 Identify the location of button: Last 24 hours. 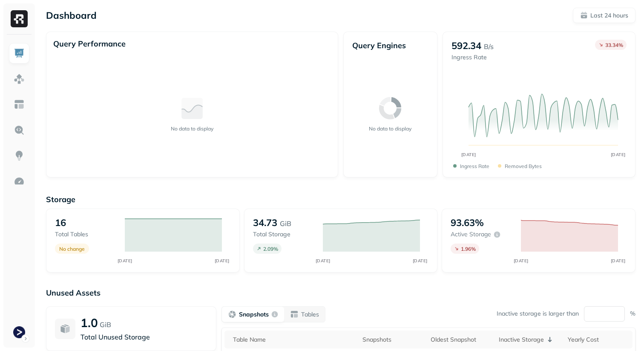
(604, 16).